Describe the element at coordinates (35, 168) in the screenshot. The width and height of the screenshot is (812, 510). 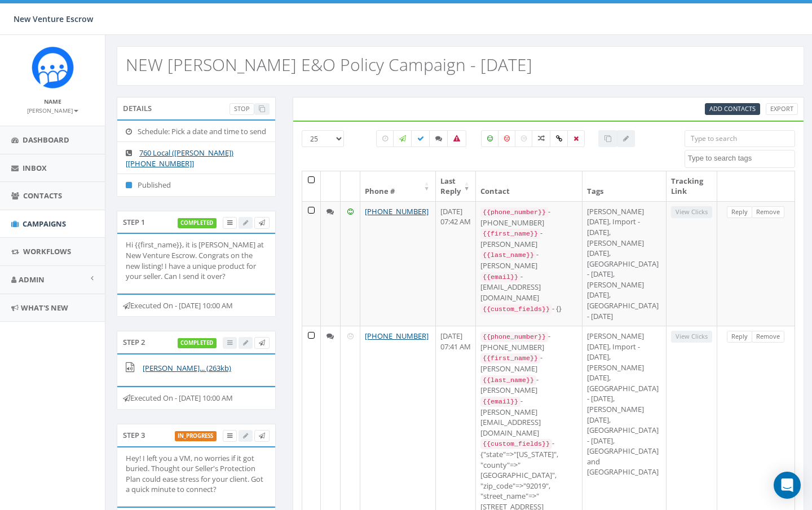
I see `span: Inbox` at that location.